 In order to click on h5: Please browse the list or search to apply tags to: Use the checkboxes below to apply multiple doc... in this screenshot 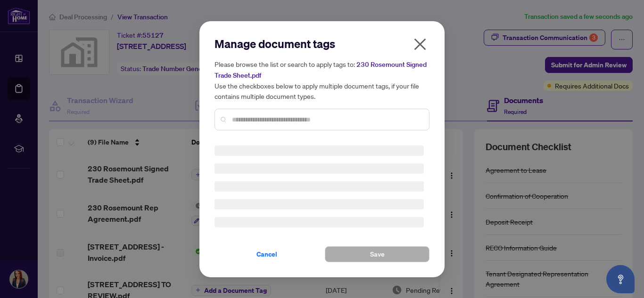, I will do `click(322, 80)`.